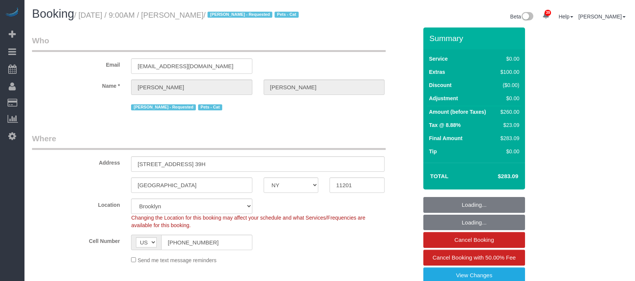 This screenshot has height=281, width=635. What do you see at coordinates (191, 66) in the screenshot?
I see `input: Email` at bounding box center [191, 66].